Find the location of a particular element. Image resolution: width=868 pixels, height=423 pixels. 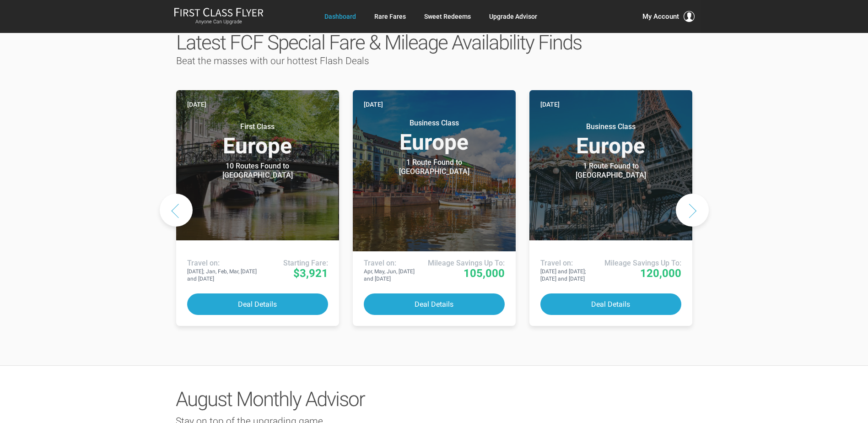

span: August Monthly Advisor is located at coordinates (270, 400).